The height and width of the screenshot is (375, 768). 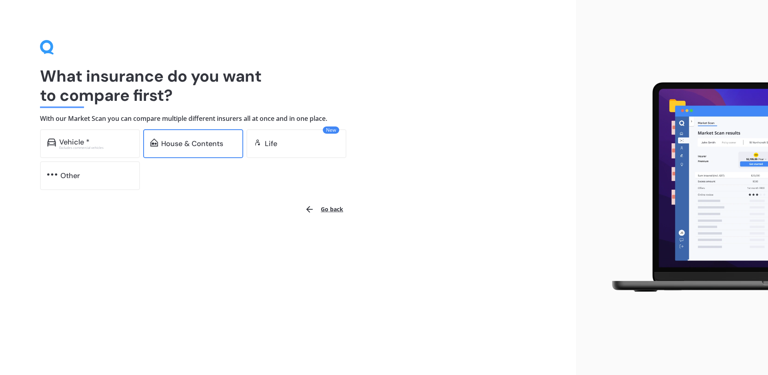 I want to click on img: other.81dba5aafe580aa69f38.svg, so click(x=52, y=174).